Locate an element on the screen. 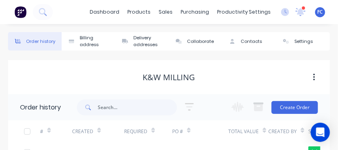 The image size is (338, 150). button: Settings is located at coordinates (303, 41).